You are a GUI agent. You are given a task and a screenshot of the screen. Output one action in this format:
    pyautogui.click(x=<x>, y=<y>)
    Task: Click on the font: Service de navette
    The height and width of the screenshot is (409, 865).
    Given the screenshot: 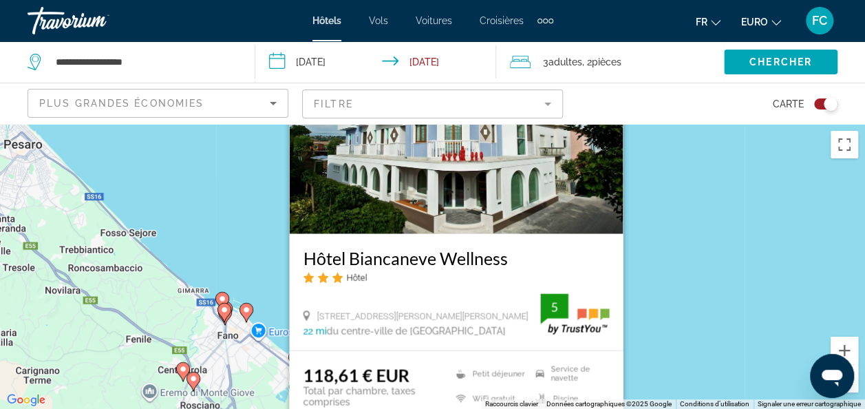 What is the action you would take?
    pyautogui.click(x=579, y=374)
    